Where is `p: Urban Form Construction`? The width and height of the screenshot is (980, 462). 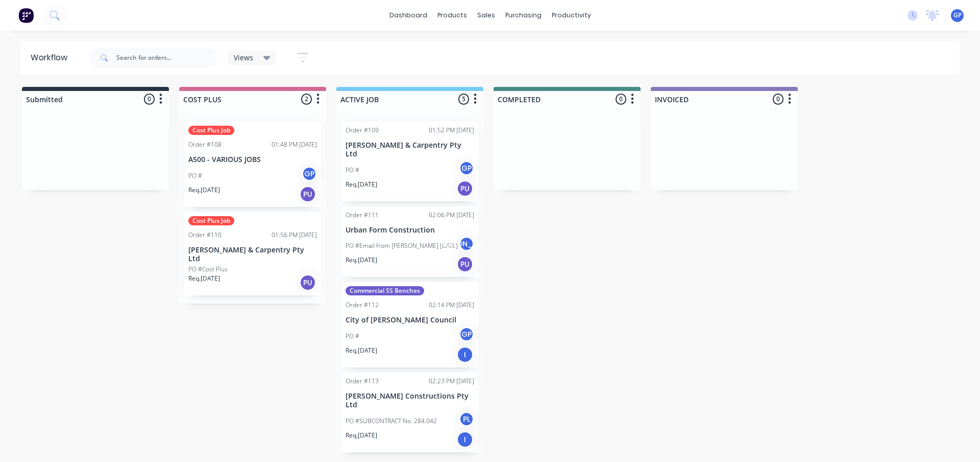 p: Urban Form Construction is located at coordinates (410, 230).